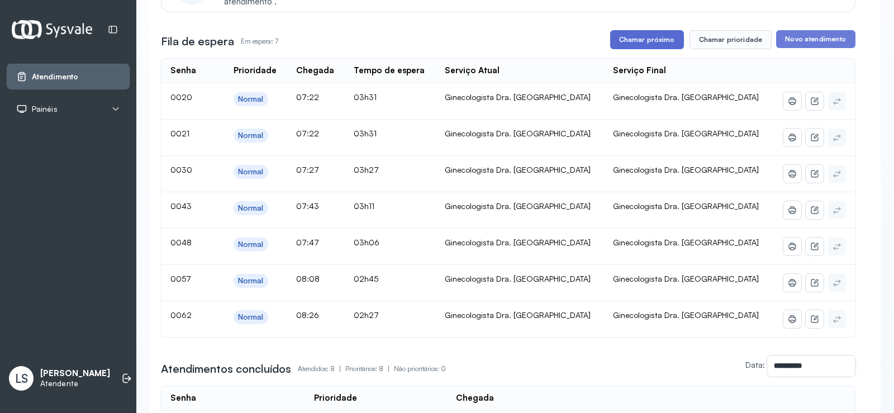  I want to click on h3: Fila de espera, so click(197, 41).